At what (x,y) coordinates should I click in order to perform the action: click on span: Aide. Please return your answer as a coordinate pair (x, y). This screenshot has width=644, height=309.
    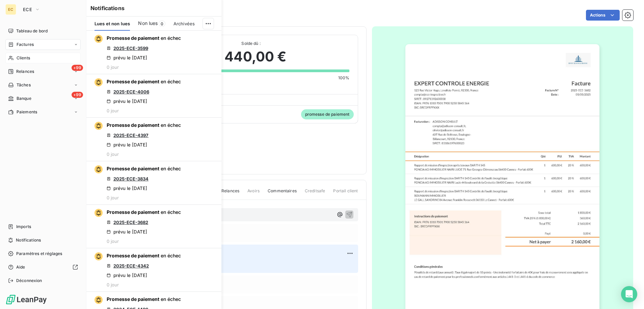
    Looking at the image, I should click on (20, 267).